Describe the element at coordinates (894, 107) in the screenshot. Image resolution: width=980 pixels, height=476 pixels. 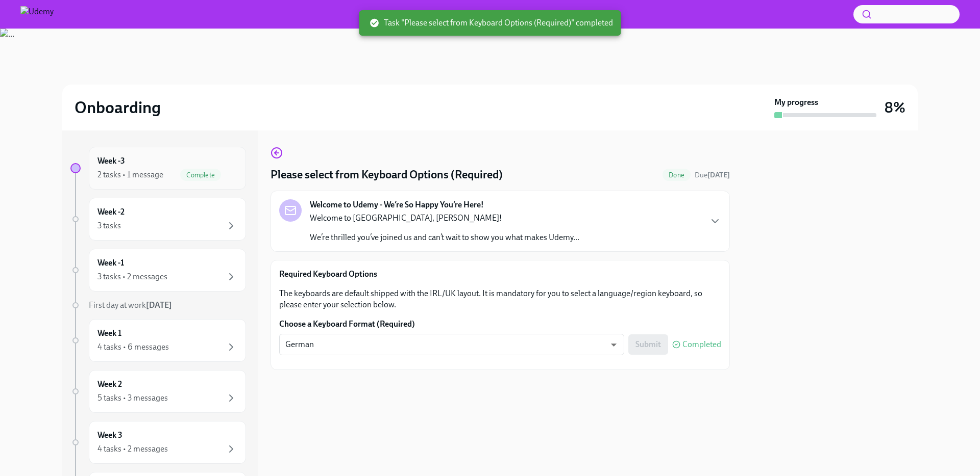
I see `h3: 8%` at that location.